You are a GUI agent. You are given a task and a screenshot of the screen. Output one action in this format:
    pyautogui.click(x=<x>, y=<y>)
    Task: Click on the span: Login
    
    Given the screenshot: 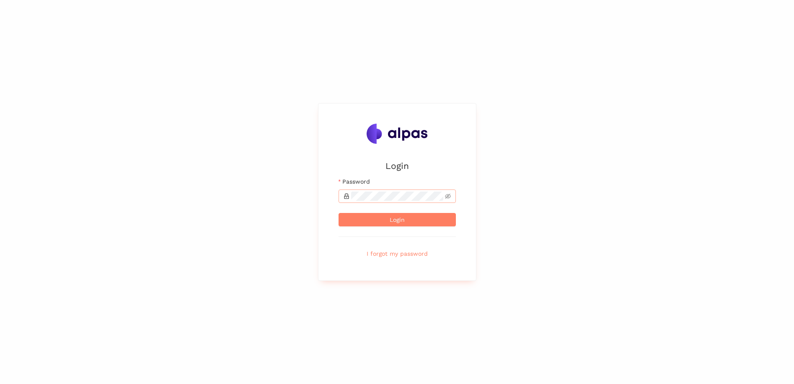 What is the action you would take?
    pyautogui.click(x=397, y=219)
    